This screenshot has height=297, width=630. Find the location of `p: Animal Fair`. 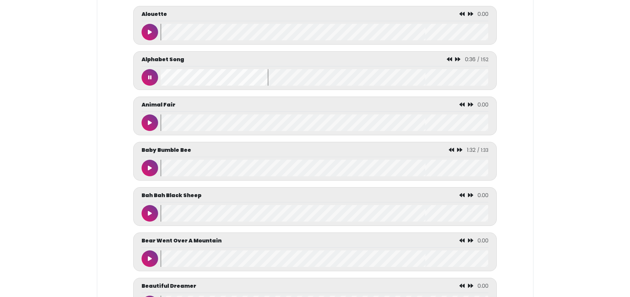

p: Animal Fair is located at coordinates (158, 105).